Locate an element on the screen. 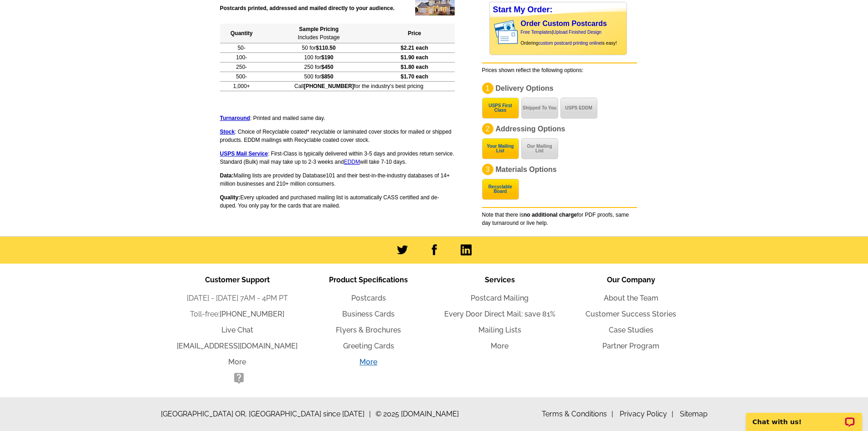 The width and height of the screenshot is (868, 431). th: Quantity is located at coordinates (242, 34).